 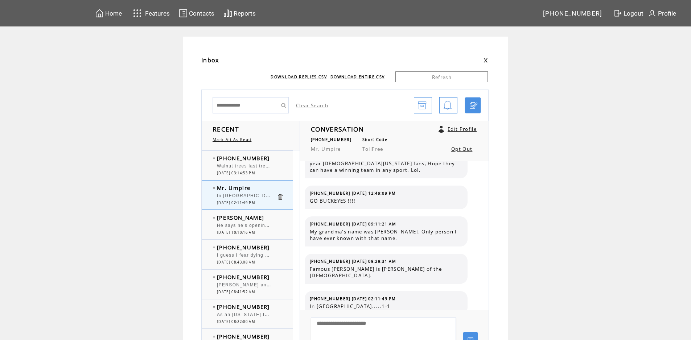 What do you see at coordinates (629, 13) in the screenshot?
I see `a: Logout` at bounding box center [629, 13].